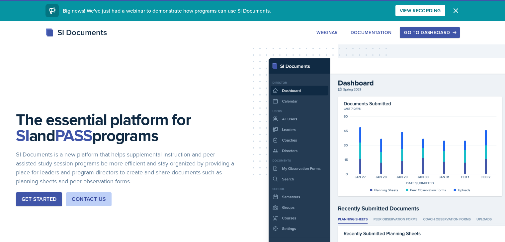 The height and width of the screenshot is (242, 505). I want to click on span: Big news! We've just had a webinar to demonstrate how programs can use SI Documents., so click(167, 11).